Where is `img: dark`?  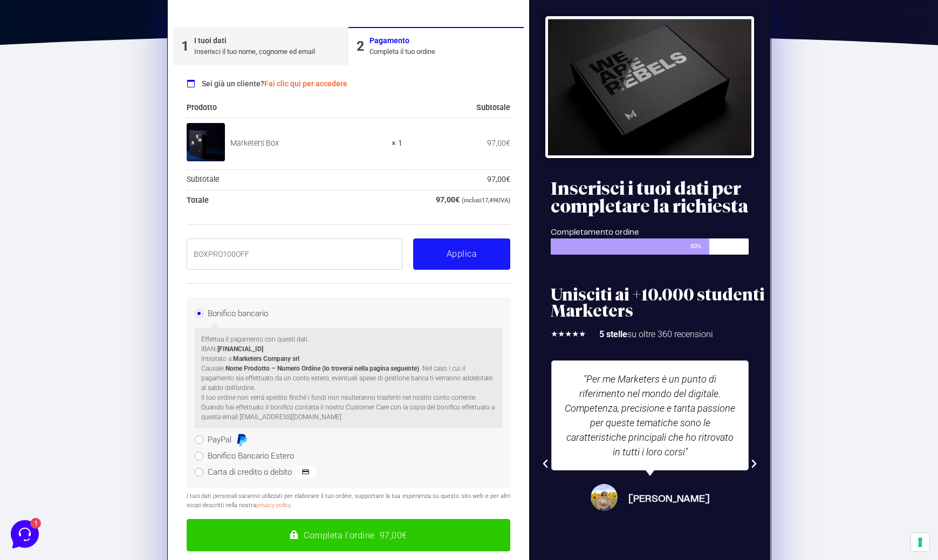 img: dark is located at coordinates (28, 90).